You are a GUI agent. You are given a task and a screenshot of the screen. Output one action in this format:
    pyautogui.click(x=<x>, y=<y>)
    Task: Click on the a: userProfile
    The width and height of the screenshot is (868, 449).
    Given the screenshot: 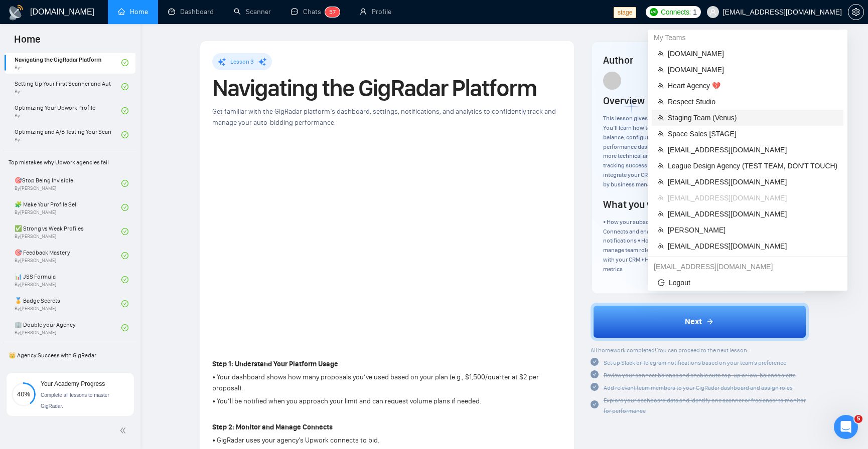 What is the action you would take?
    pyautogui.click(x=375, y=11)
    